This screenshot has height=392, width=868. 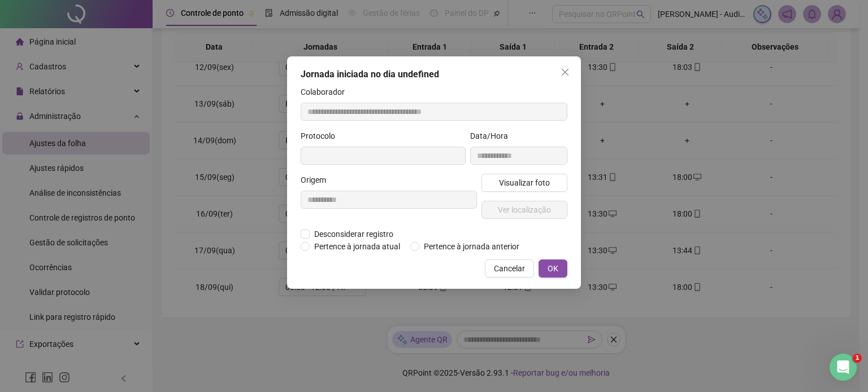 What do you see at coordinates (524, 183) in the screenshot?
I see `button: Visualizar foto` at bounding box center [524, 183].